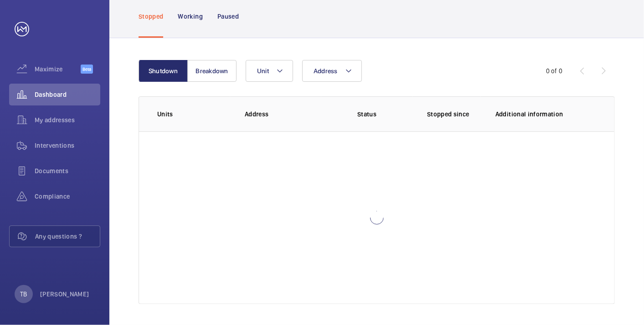  I want to click on p: Status, so click(367, 114).